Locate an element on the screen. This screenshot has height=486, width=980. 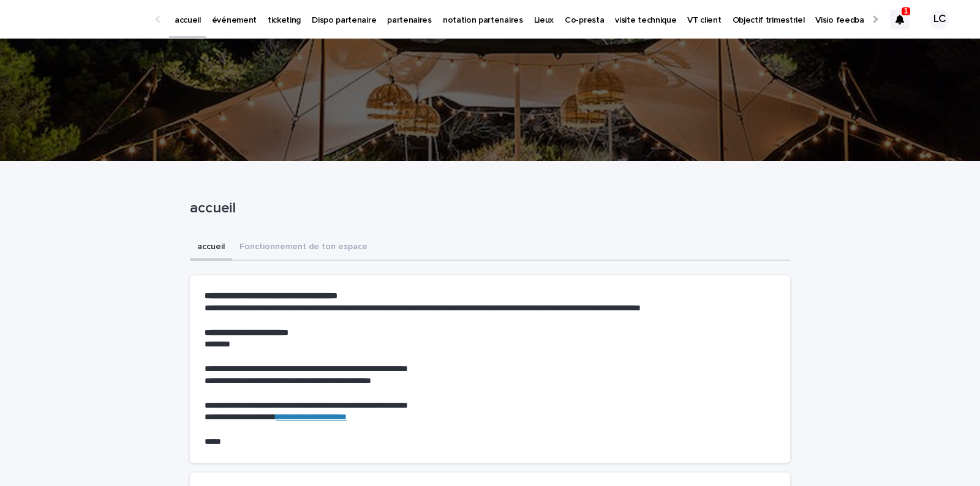
p: accueil is located at coordinates (487, 208).